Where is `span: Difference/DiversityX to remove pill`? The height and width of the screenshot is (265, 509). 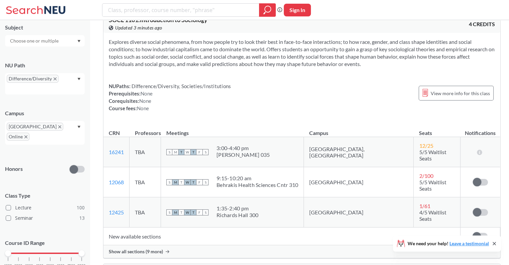
span: Difference/DiversityX to remove pill is located at coordinates (32, 79).